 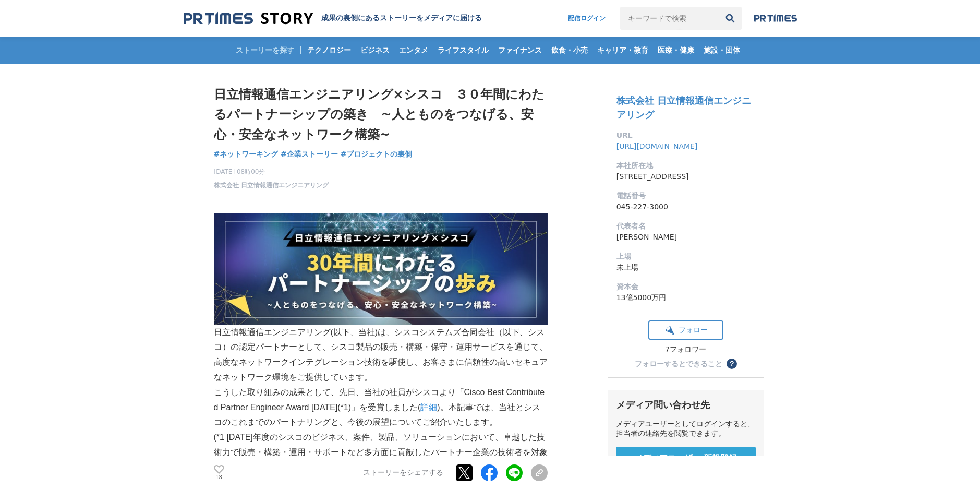 What do you see at coordinates (623, 50) in the screenshot?
I see `a: キャリア・教育` at bounding box center [623, 50].